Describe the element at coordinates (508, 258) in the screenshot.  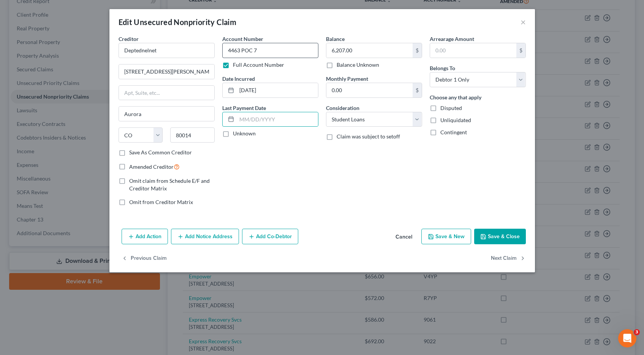
I see `button: Next Claim` at that location.